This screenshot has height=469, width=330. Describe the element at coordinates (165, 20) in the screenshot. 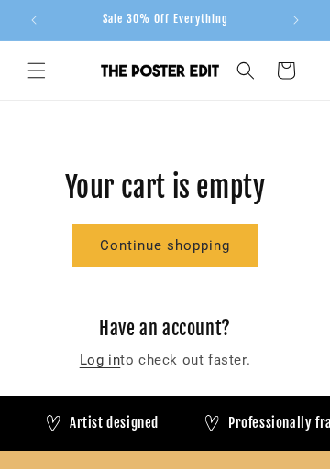

I see `div: 1 of 3` at that location.